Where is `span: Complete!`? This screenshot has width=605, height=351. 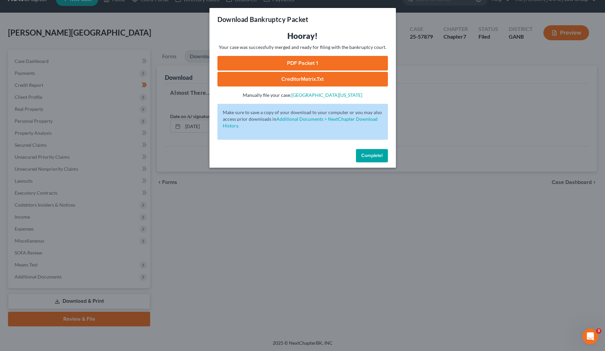
span: Complete! is located at coordinates (372, 155).